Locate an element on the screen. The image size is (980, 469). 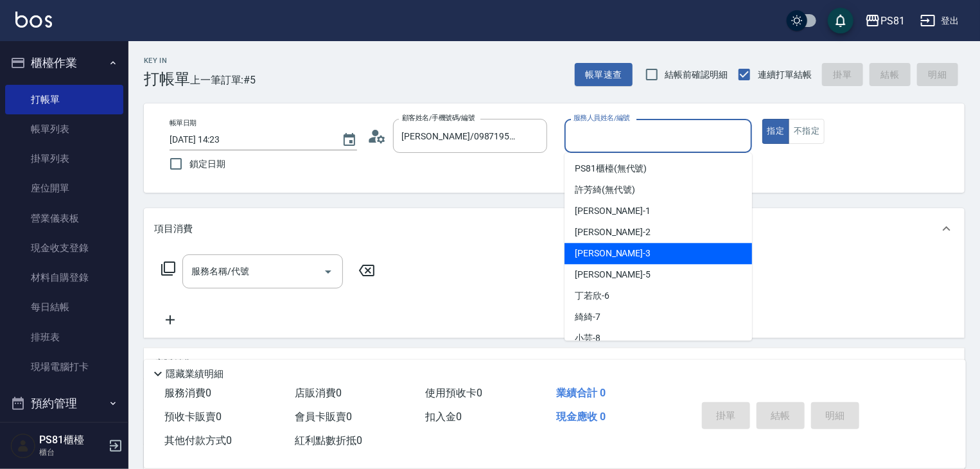
span: 業績合計 0 is located at coordinates (581, 393).